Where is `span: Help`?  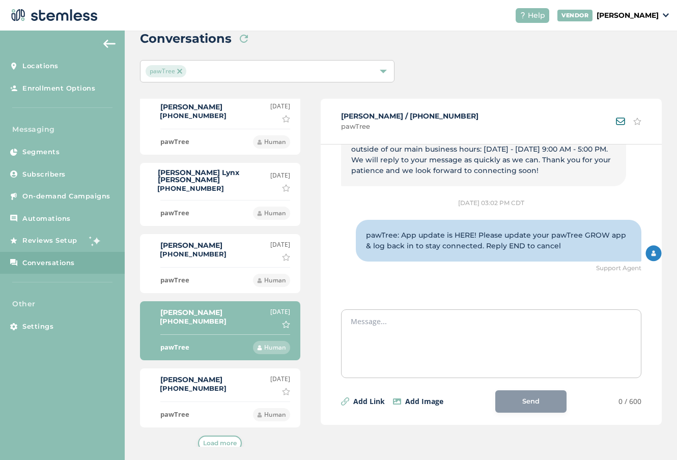 span: Help is located at coordinates (536, 15).